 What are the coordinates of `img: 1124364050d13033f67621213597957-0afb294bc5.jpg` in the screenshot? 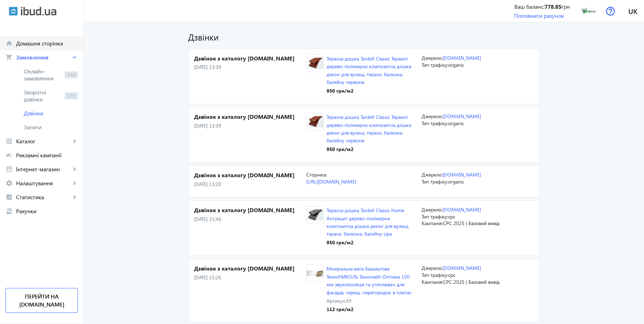 It's located at (315, 273).